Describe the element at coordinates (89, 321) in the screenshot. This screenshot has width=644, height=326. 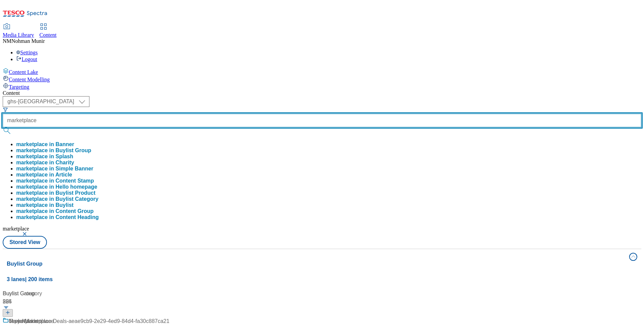
I see `div: copy-Marketplace Deals-aeae9cb9-2e29-4ed9-84d4-fa30c887ca21` at that location.